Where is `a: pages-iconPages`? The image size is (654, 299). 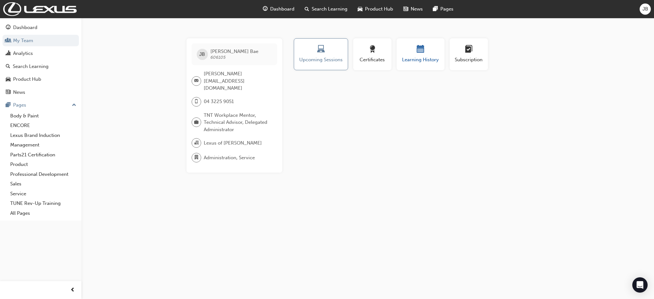
a: pages-iconPages is located at coordinates (443, 9).